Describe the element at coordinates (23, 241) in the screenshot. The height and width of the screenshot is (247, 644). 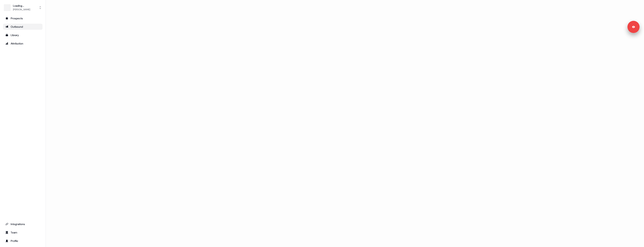
I see `div: Profile` at that location.